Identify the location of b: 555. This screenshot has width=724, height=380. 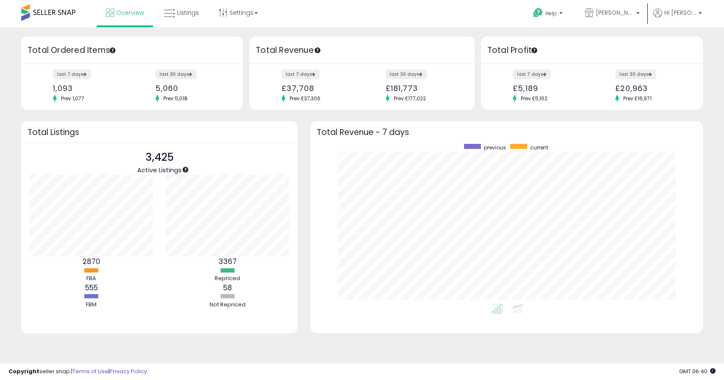
(91, 288).